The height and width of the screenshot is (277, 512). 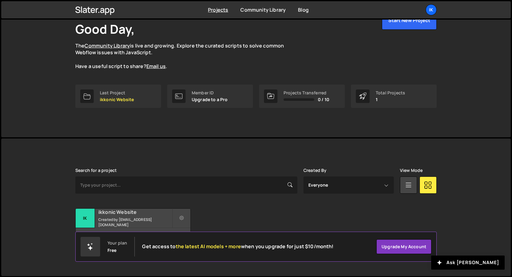 What do you see at coordinates (409, 20) in the screenshot?
I see `button: Start New Project` at bounding box center [409, 20].